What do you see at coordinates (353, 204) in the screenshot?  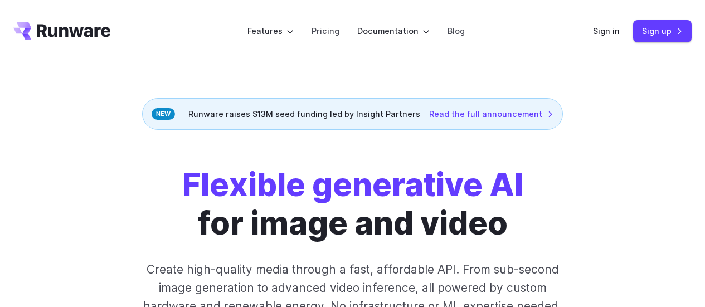 I see `h1: for image and video` at bounding box center [353, 204].